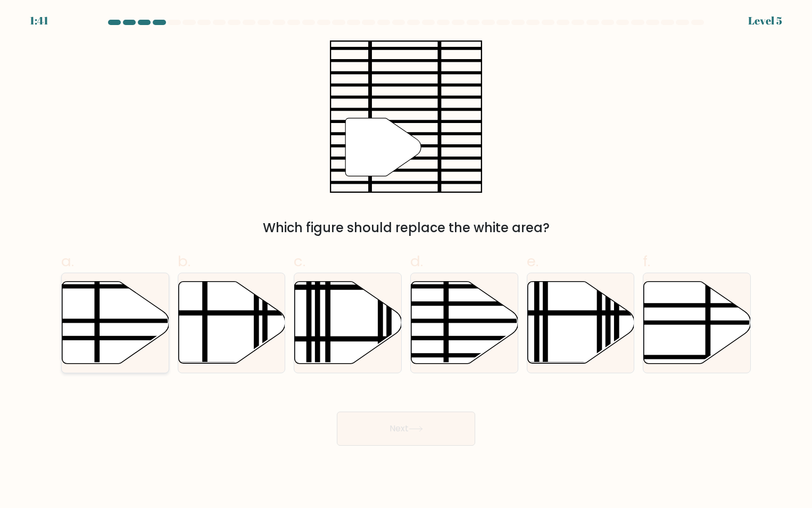  What do you see at coordinates (184, 261) in the screenshot?
I see `span: b.` at bounding box center [184, 261].